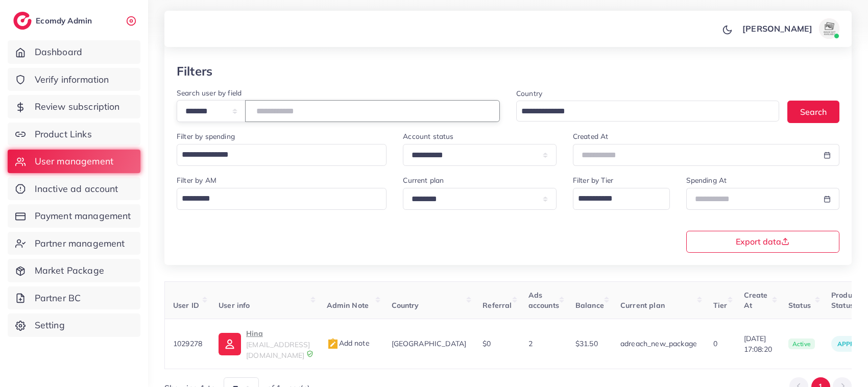 The width and height of the screenshot is (868, 387). What do you see at coordinates (188, 344) in the screenshot?
I see `span: 1029278` at bounding box center [188, 344].